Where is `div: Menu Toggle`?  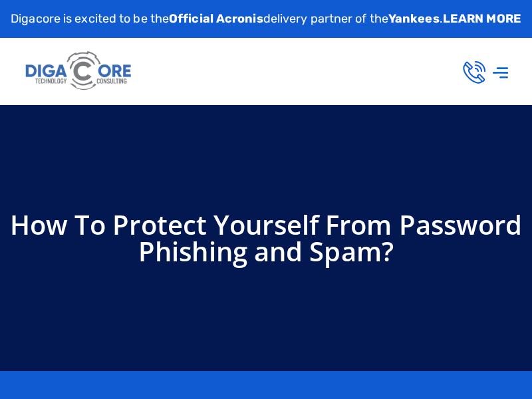
div: Menu Toggle is located at coordinates (500, 72).